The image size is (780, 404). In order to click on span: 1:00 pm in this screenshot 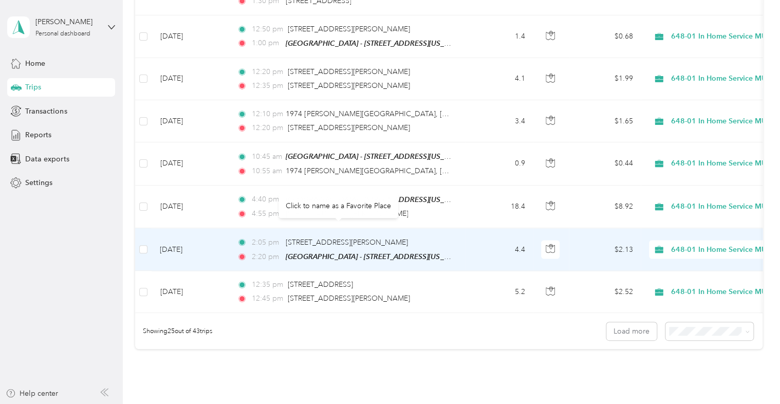, I will do `click(266, 43)`.